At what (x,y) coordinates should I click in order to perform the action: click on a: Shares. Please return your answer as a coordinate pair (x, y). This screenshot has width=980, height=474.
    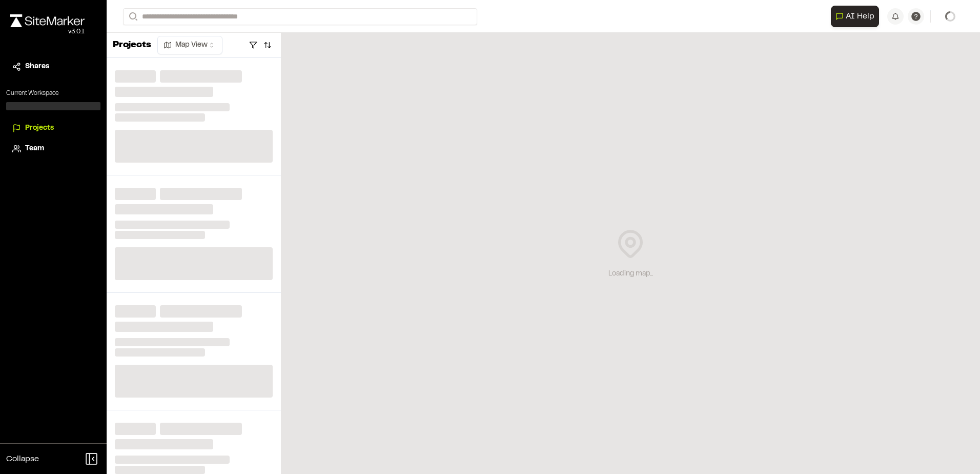
    Looking at the image, I should click on (53, 67).